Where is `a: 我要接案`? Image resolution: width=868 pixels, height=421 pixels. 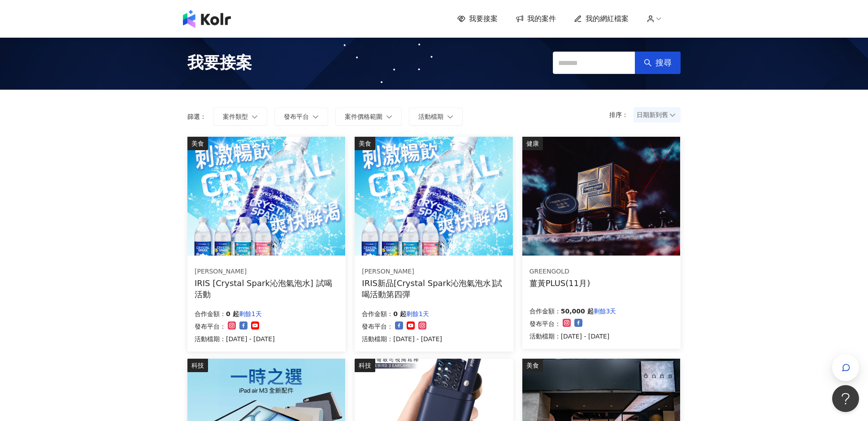 a: 我要接案 is located at coordinates (477, 18).